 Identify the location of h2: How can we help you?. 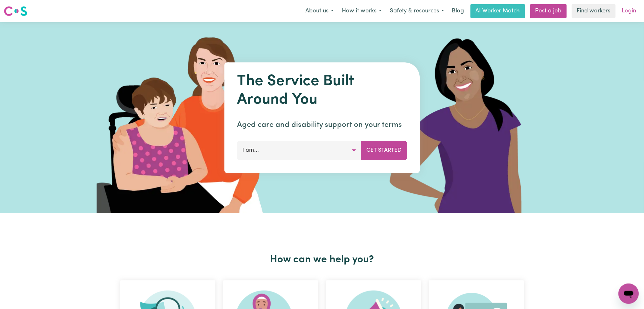
(322, 259).